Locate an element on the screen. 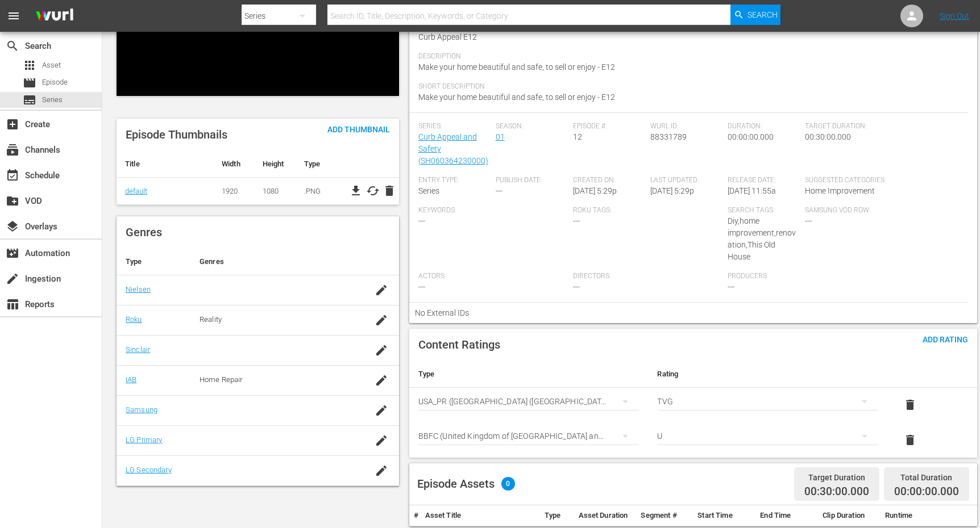 This screenshot has height=528, width=980. a: Sinclair is located at coordinates (137, 349).